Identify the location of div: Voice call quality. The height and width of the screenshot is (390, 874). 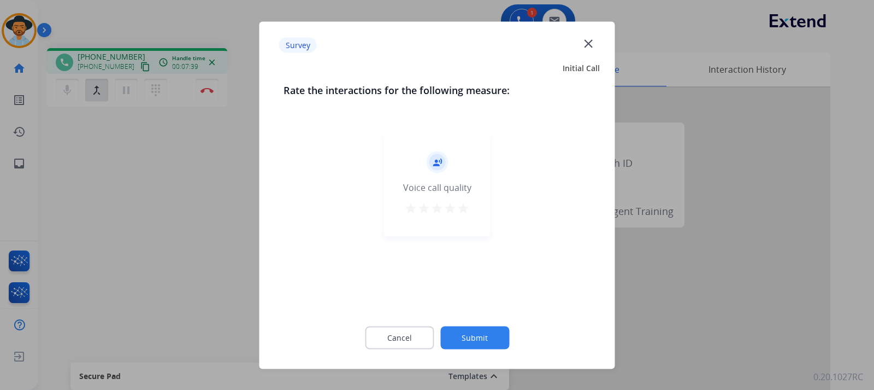
(437, 187).